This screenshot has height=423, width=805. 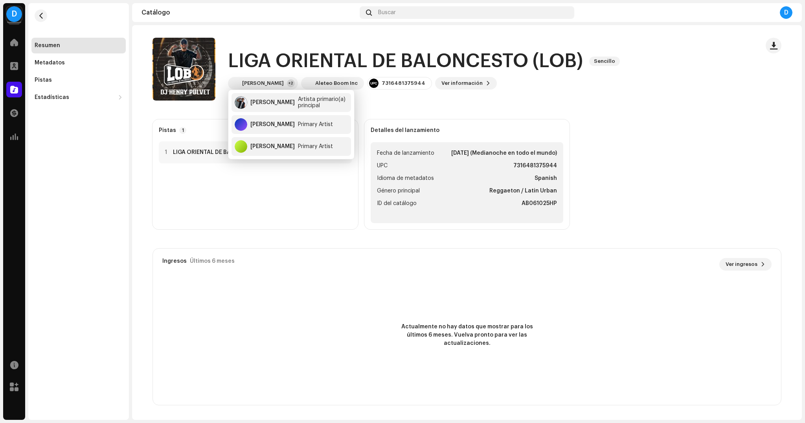 What do you see at coordinates (406, 153) in the screenshot?
I see `span: Fecha de lanzamiento` at bounding box center [406, 153].